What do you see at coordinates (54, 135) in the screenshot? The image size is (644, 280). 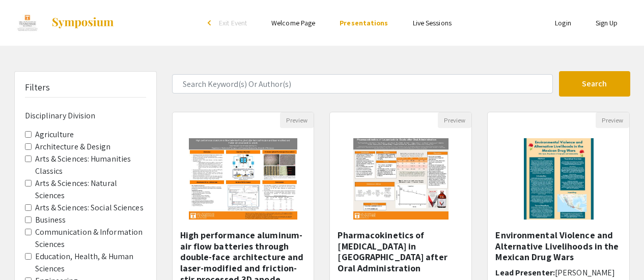 I see `label: Agriculture` at bounding box center [54, 135].